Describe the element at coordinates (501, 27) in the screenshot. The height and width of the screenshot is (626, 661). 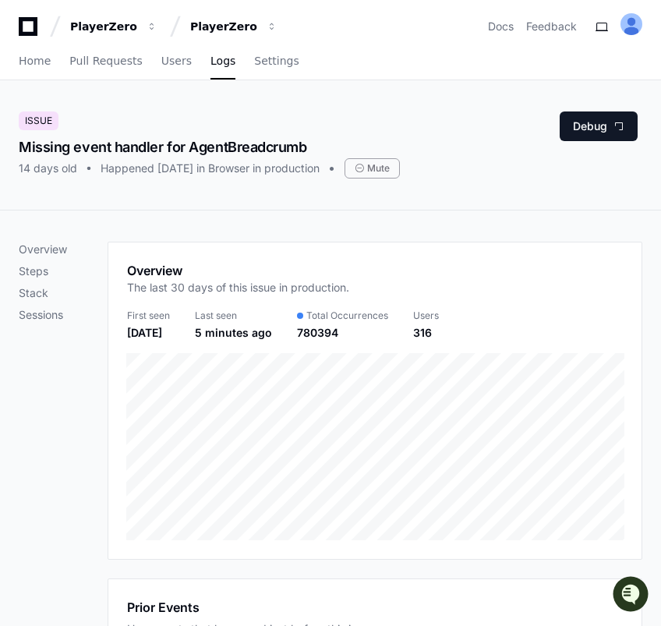
I see `a: Docs` at that location.